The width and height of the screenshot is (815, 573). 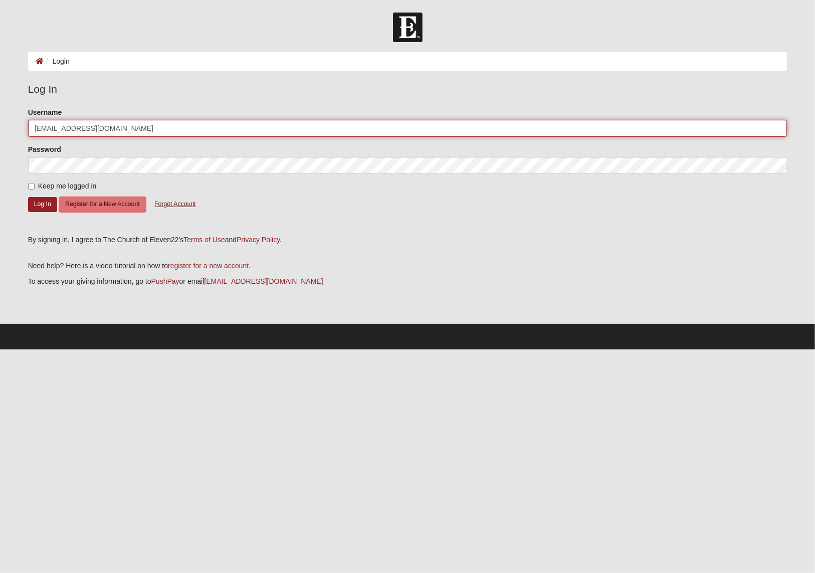 I want to click on li: Login, so click(x=57, y=61).